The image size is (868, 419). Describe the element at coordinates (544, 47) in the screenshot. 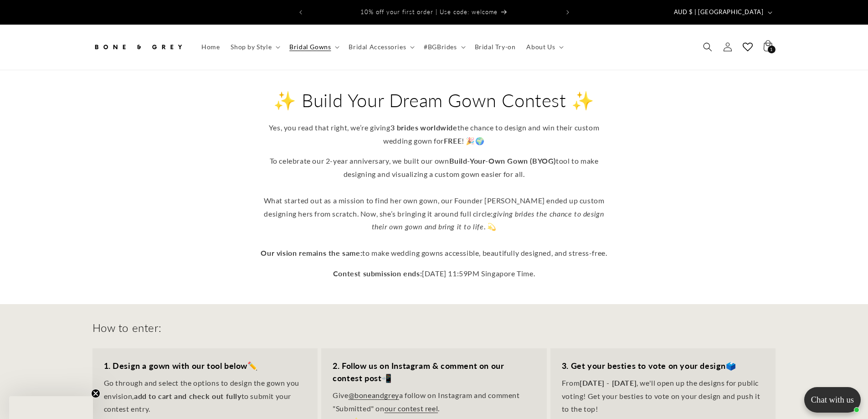

I see `summary: About Us` at that location.